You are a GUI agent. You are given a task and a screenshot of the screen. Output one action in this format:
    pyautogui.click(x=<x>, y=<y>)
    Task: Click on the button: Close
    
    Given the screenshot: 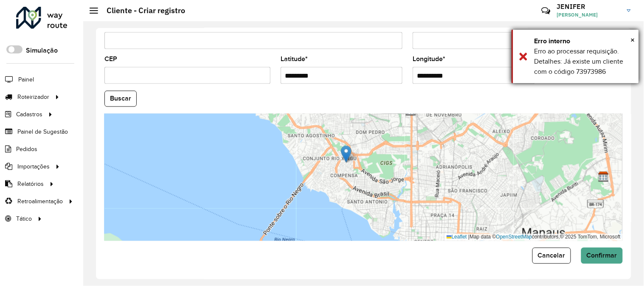 What is the action you would take?
    pyautogui.click(x=633, y=40)
    